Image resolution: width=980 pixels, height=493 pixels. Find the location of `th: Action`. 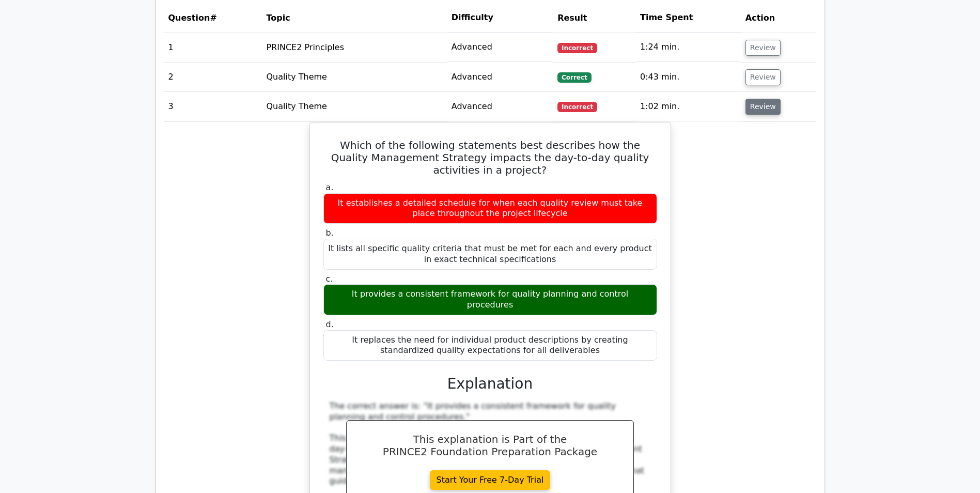

th: Action is located at coordinates (778, 18).